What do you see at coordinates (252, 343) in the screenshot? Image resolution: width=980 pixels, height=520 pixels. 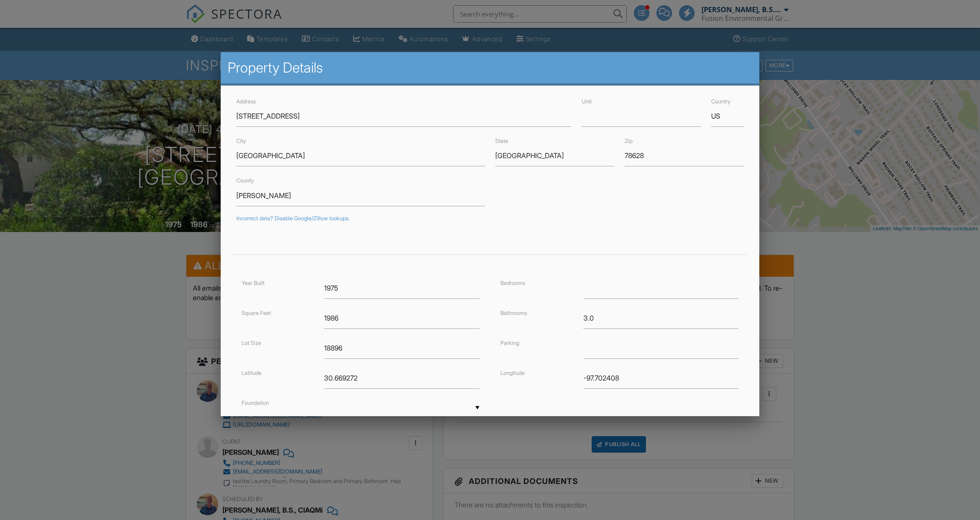 I see `label: Lot Size` at bounding box center [252, 343].